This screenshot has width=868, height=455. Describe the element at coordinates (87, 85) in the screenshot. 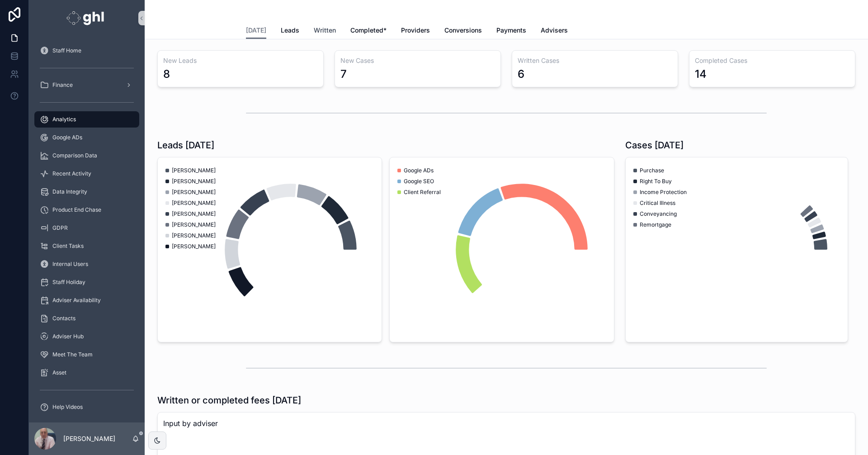

I see `a: Finance` at that location.